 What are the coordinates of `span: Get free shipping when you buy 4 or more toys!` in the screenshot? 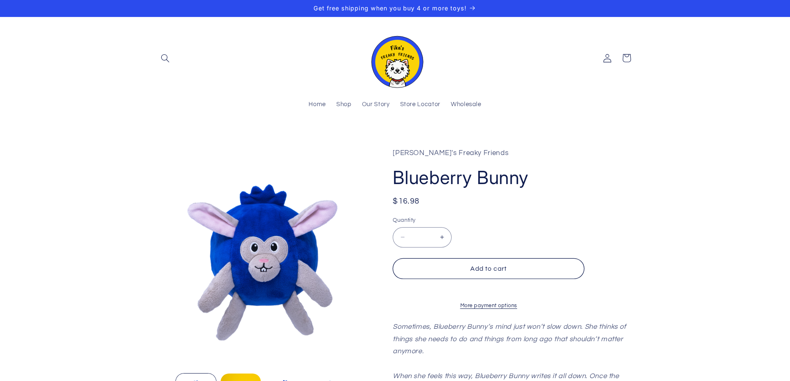 It's located at (390, 8).